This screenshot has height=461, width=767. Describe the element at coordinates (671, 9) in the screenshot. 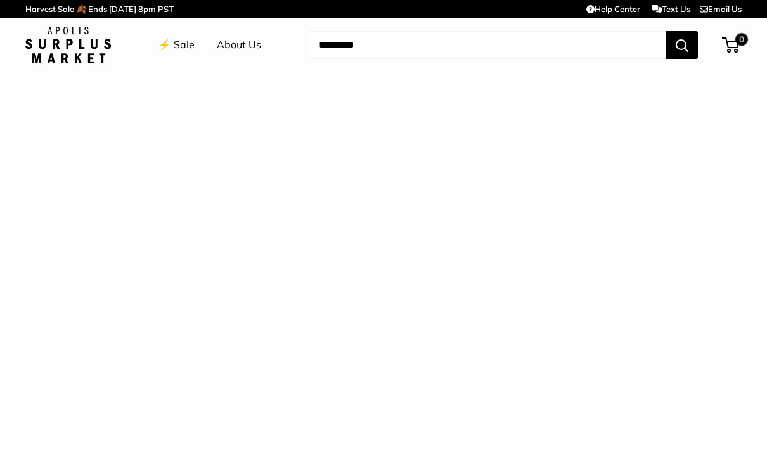

I see `a: Text Us` at that location.